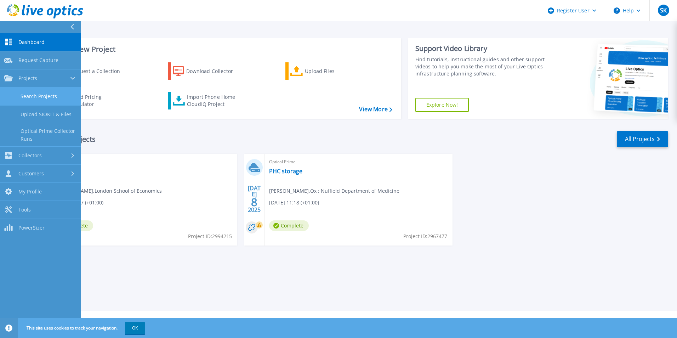 The image size is (677, 338). Describe the element at coordinates (221, 49) in the screenshot. I see `h3: Start a New Project` at that location.